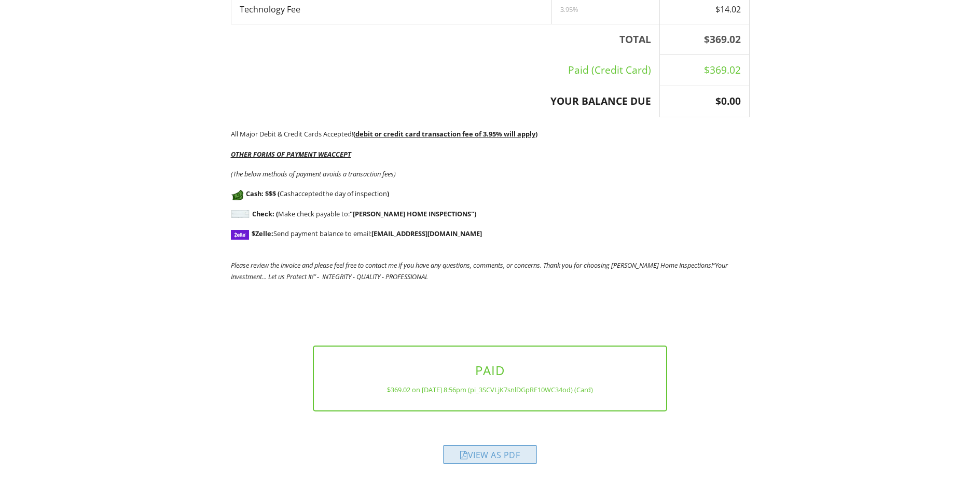 This screenshot has height=482, width=980. What do you see at coordinates (490, 458) in the screenshot?
I see `a: View as PDF` at bounding box center [490, 458].